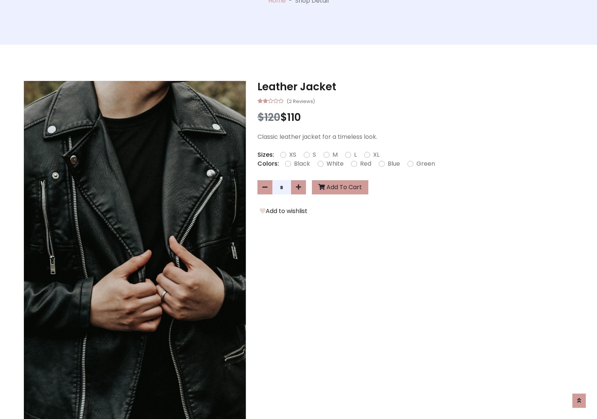 This screenshot has height=419, width=597. What do you see at coordinates (376, 155) in the screenshot?
I see `label: XL` at bounding box center [376, 155].